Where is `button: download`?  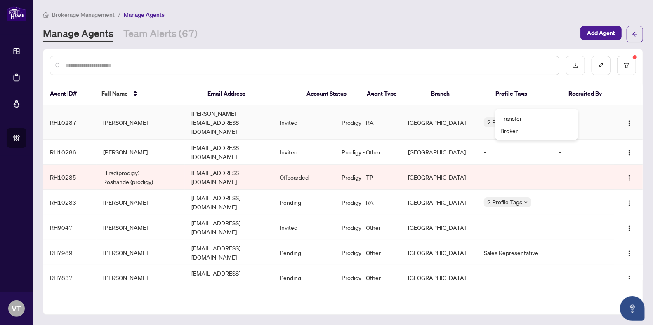
button: download is located at coordinates (575, 66).